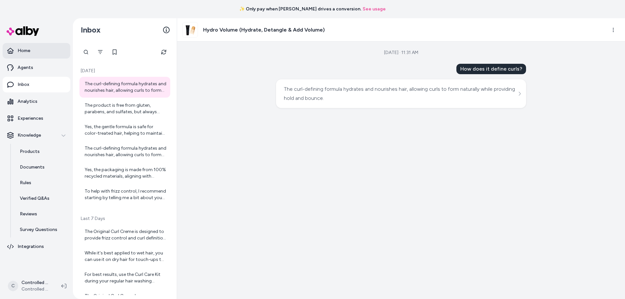 The image size is (625, 299). Describe the element at coordinates (36, 102) in the screenshot. I see `a: Analytics` at that location.